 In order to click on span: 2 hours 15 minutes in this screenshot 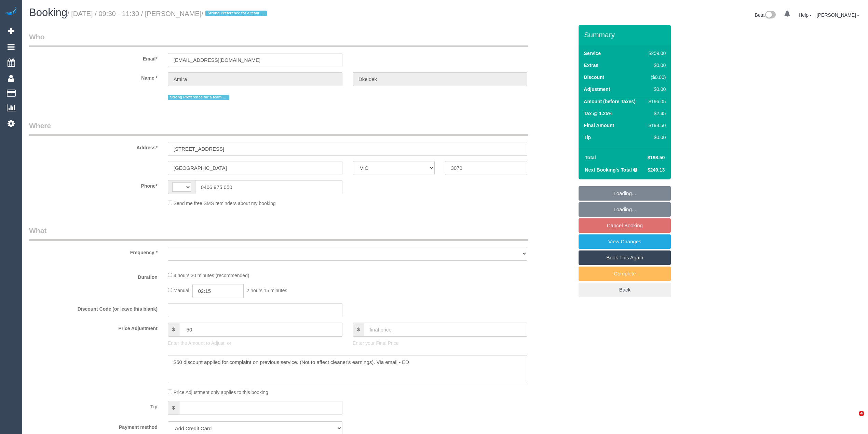, I will do `click(266, 290)`.